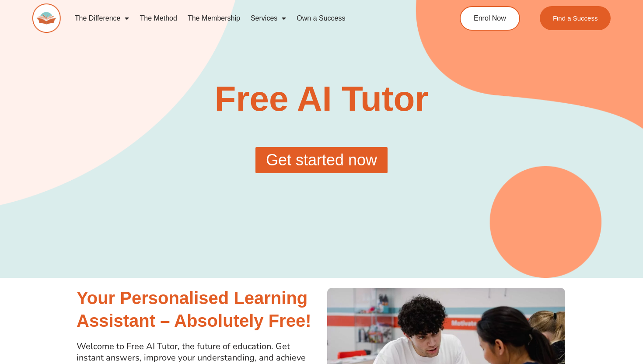  What do you see at coordinates (197, 309) in the screenshot?
I see `h2: Your Personalised Learning Assistant – Absolutely Free!` at bounding box center [197, 309].